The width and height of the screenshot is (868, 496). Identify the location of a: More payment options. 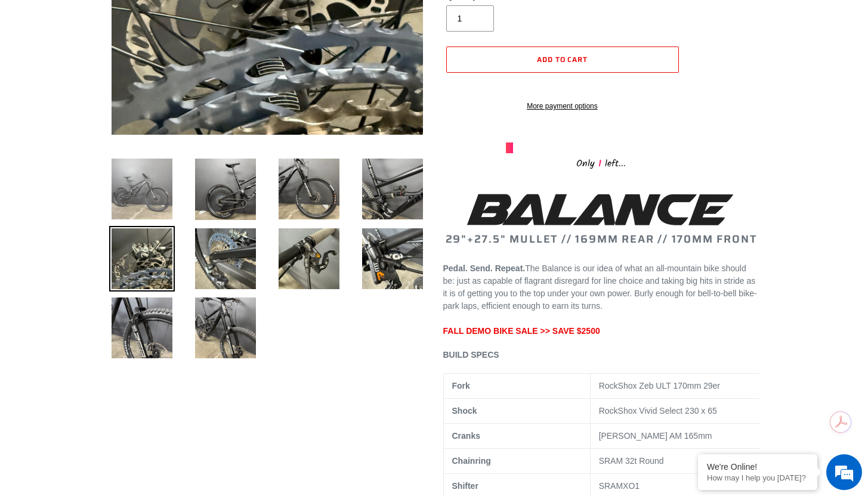
(563, 106).